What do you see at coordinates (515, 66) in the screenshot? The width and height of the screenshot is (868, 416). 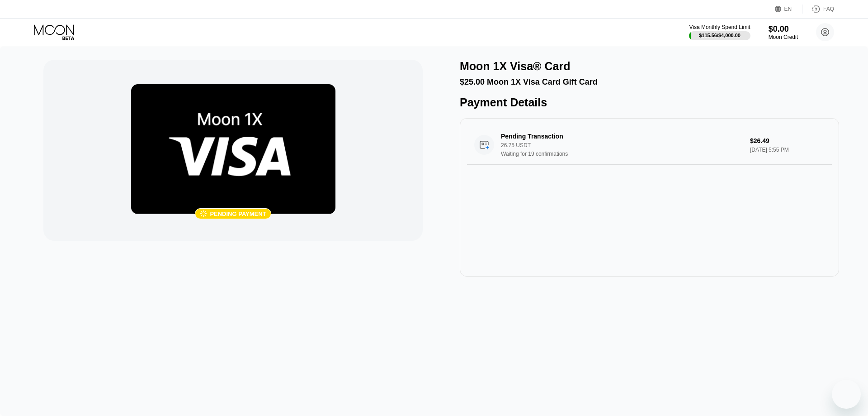 I see `div: Moon 1X Visa® Card` at bounding box center [515, 66].